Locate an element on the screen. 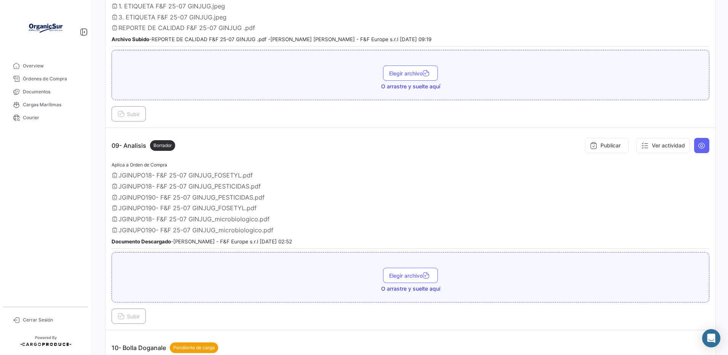  img: Logo+OrganicSur.png is located at coordinates (46, 28).